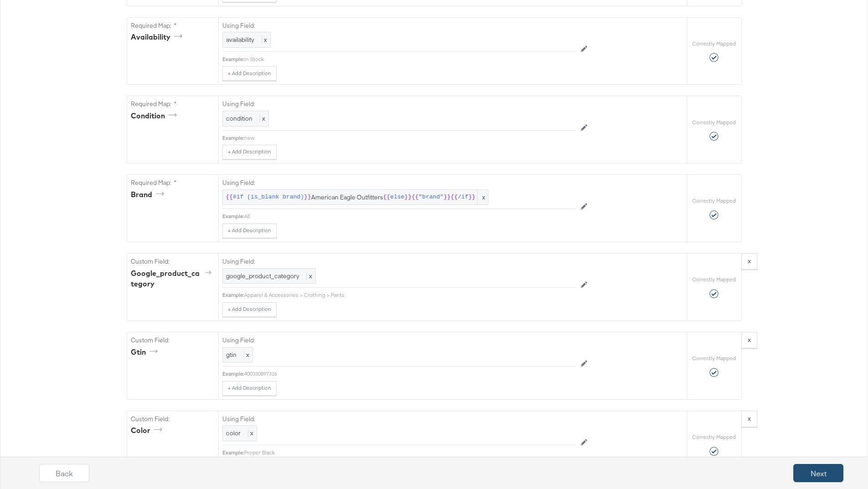  I want to click on span: "brand", so click(431, 197).